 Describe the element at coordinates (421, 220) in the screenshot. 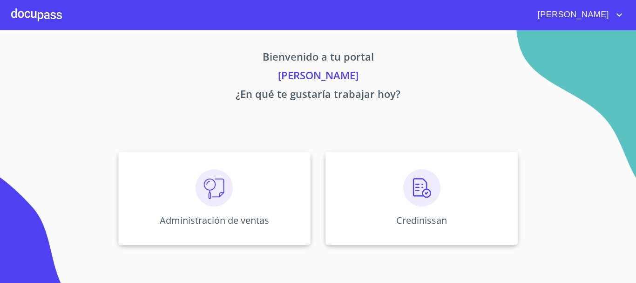

I see `p: Credinissan` at that location.